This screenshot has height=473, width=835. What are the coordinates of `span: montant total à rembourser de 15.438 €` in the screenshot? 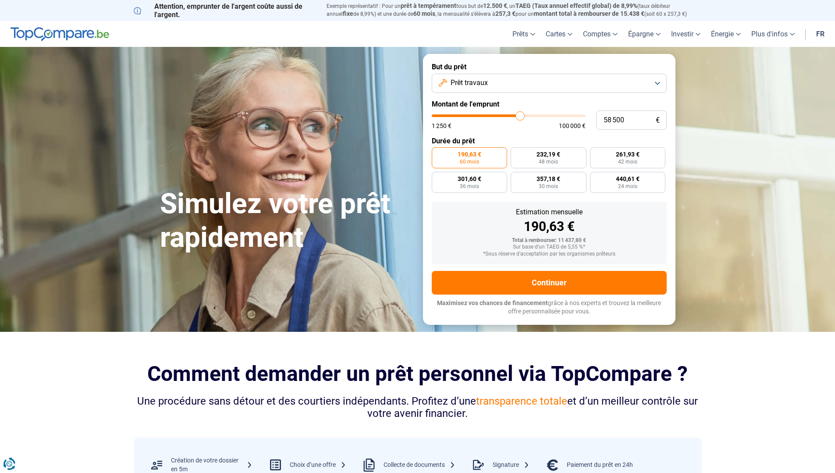 It's located at (589, 14).